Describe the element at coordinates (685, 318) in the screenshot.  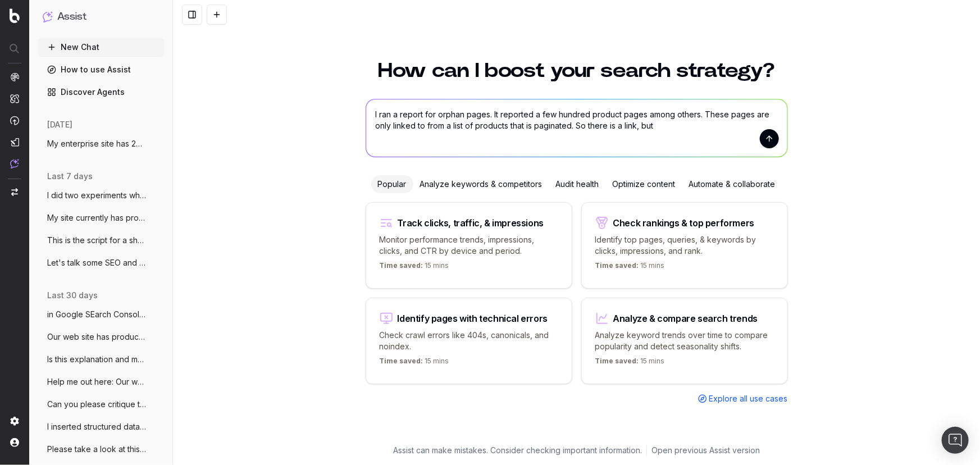
I see `div: Analyze & compare search trends` at that location.